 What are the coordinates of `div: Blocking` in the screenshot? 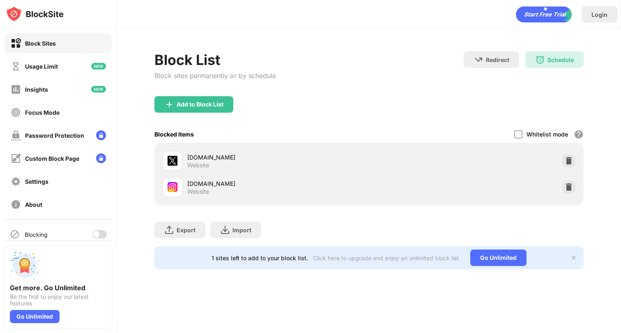 It's located at (36, 234).